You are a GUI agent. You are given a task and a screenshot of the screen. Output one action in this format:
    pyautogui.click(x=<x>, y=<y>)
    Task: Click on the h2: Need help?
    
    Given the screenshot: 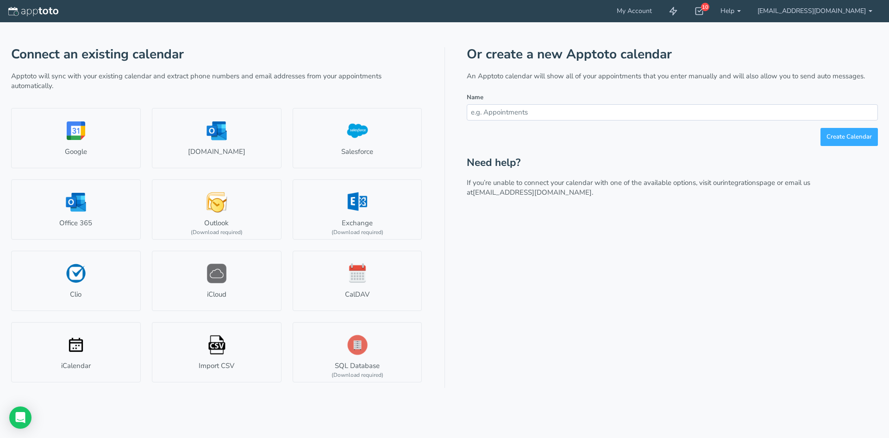 What is the action you would take?
    pyautogui.click(x=672, y=163)
    